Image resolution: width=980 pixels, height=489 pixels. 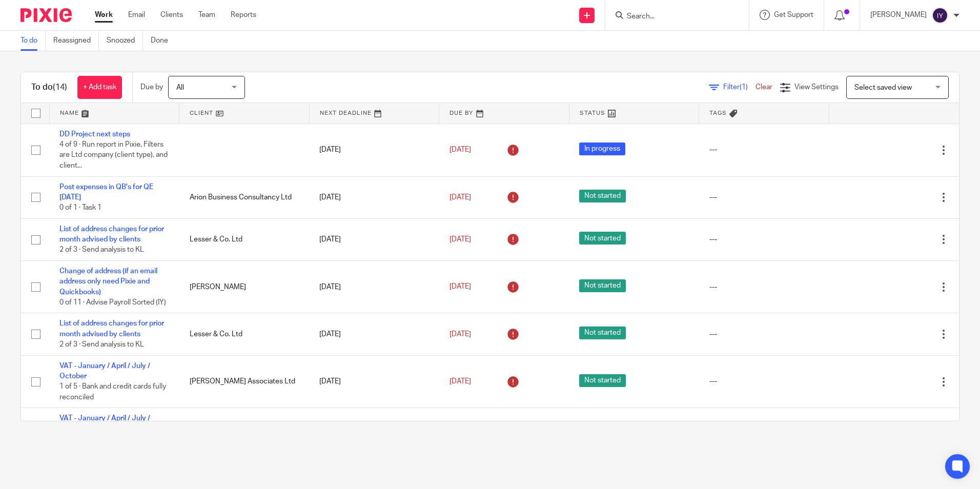 I want to click on a: Change of address (if an email address only need Pixie and Quickbooks), so click(x=108, y=281).